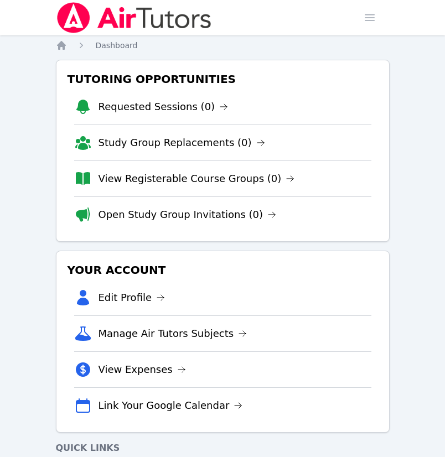 The width and height of the screenshot is (445, 457). I want to click on a: Dashboard, so click(117, 45).